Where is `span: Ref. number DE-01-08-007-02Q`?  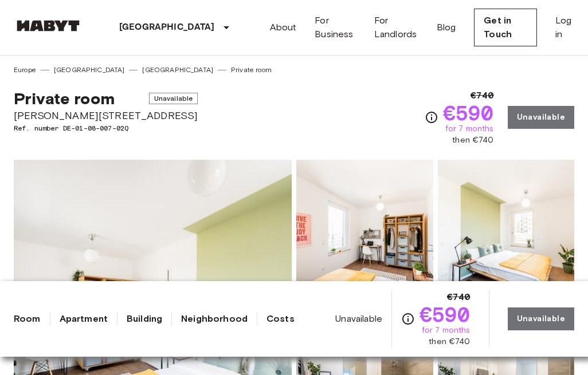 span: Ref. number DE-01-08-007-02Q is located at coordinates (105, 128).